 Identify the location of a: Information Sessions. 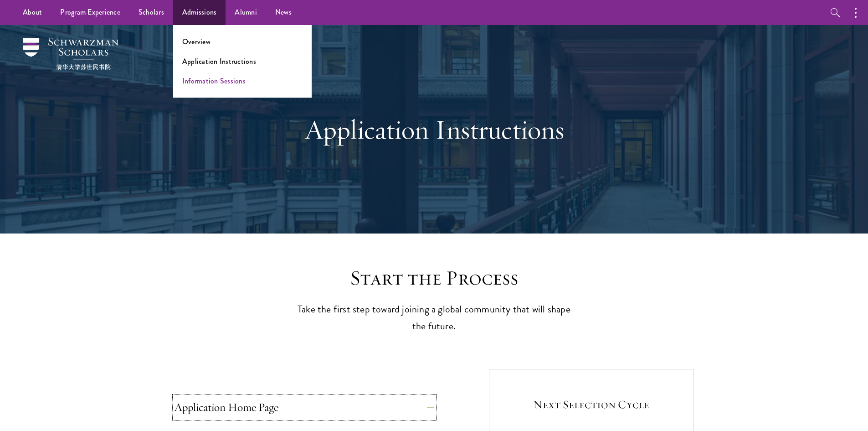
(214, 81).